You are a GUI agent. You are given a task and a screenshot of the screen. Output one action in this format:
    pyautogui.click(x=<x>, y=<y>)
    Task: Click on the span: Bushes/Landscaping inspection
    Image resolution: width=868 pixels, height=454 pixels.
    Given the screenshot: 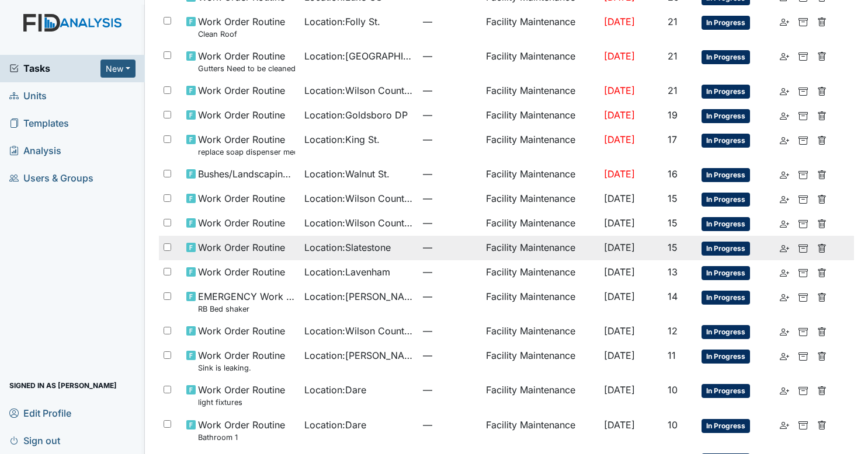 What is the action you would take?
    pyautogui.click(x=247, y=174)
    